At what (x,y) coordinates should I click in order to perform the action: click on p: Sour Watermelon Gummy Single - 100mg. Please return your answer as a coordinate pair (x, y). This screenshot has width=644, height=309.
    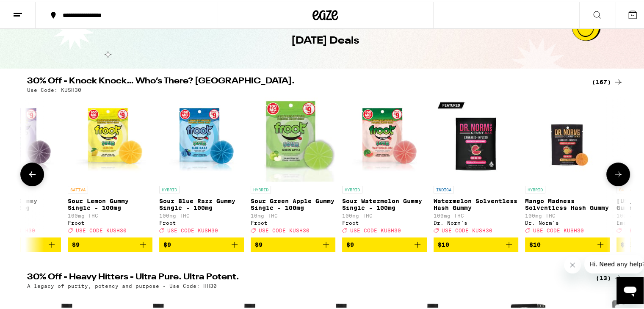
    Looking at the image, I should click on (384, 203).